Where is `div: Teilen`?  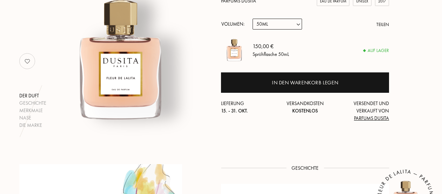
div: Teilen is located at coordinates (382, 25).